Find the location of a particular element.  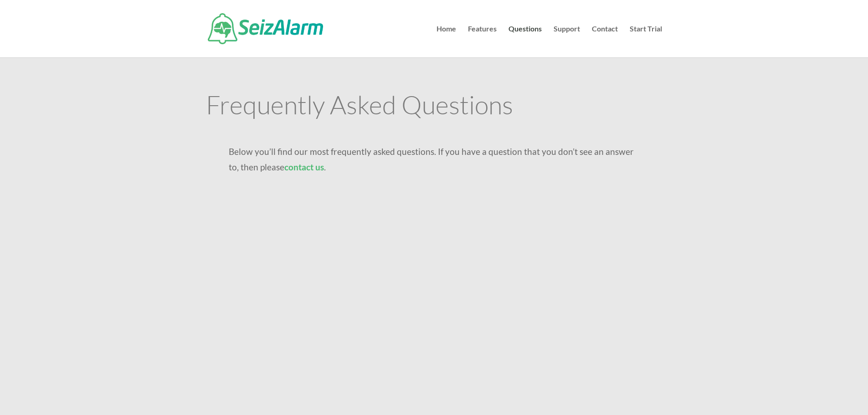

a: Support is located at coordinates (567, 42).